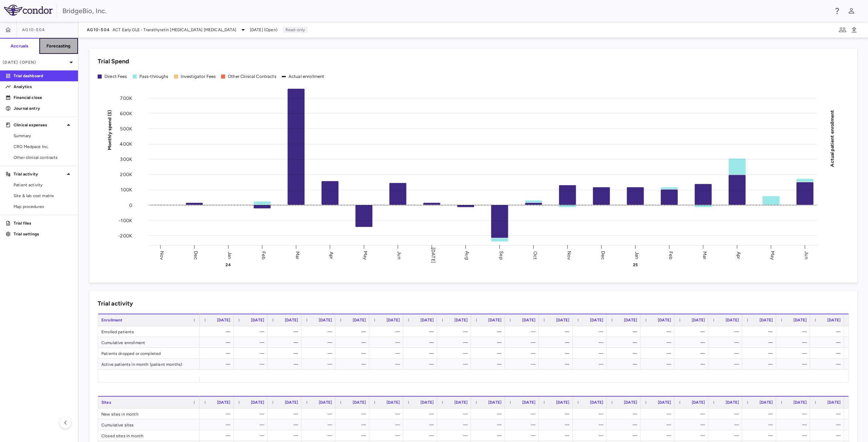 The width and height of the screenshot is (868, 442). What do you see at coordinates (126, 98) in the screenshot?
I see `tspan: 700K` at bounding box center [126, 98].